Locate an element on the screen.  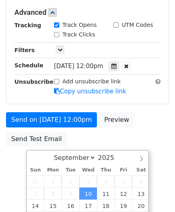
span: September 5, 2025 is located at coordinates (123, 181).